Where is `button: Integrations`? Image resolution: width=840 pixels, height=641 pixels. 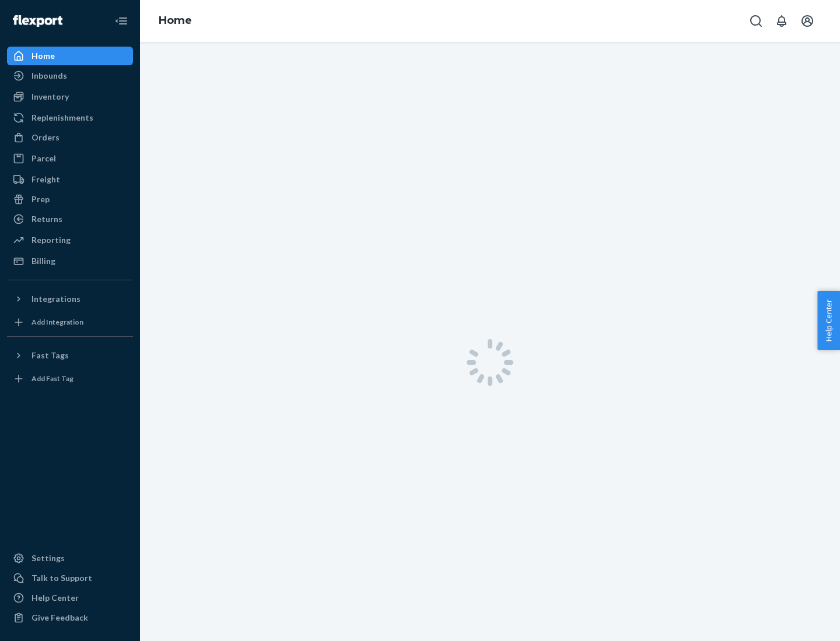 button: Integrations is located at coordinates (70, 299).